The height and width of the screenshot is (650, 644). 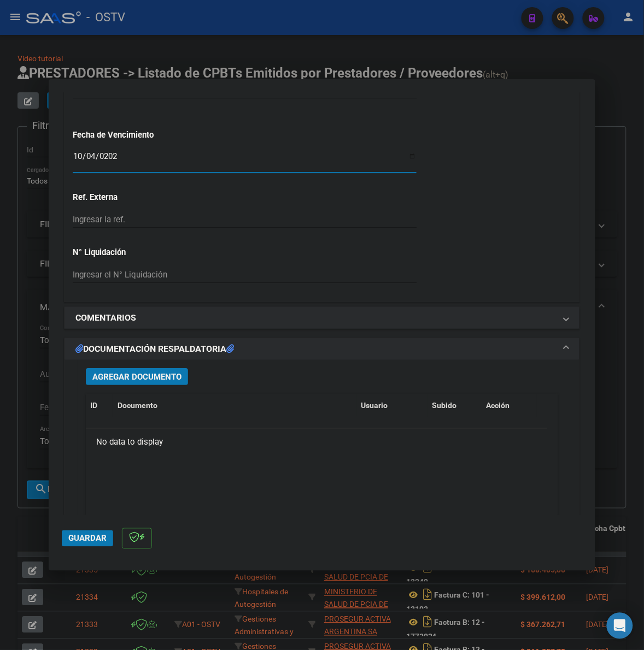 I want to click on h1: COMENTARIOS, so click(x=105, y=318).